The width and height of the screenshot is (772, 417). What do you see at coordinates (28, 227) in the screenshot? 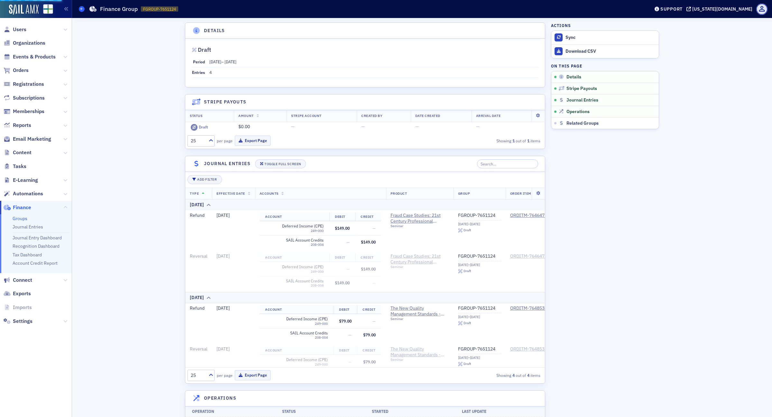
I see `a: Journal Entries` at bounding box center [28, 227].